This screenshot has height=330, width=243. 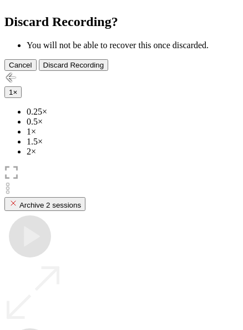 What do you see at coordinates (74, 65) in the screenshot?
I see `button: Discard Recording` at bounding box center [74, 65].